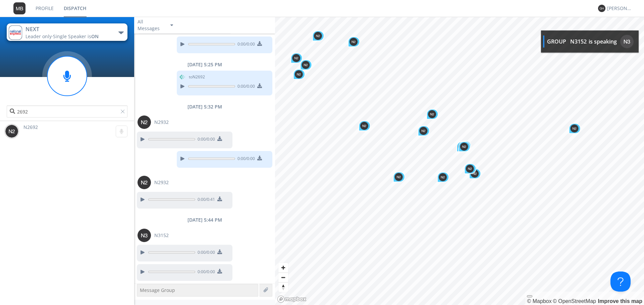  What do you see at coordinates (172, 25) in the screenshot?
I see `img: caret-down-sm.svg` at bounding box center [172, 25].